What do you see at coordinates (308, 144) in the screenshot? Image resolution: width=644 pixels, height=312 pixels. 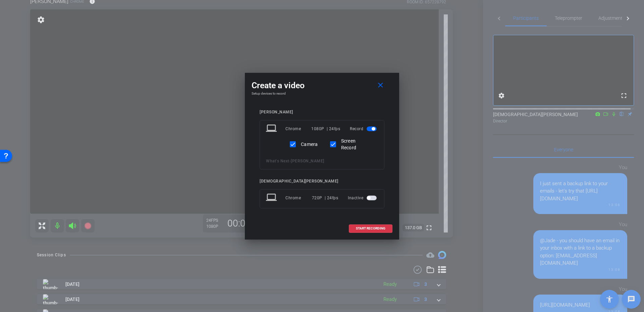 I see `label: Camera` at bounding box center [308, 144].